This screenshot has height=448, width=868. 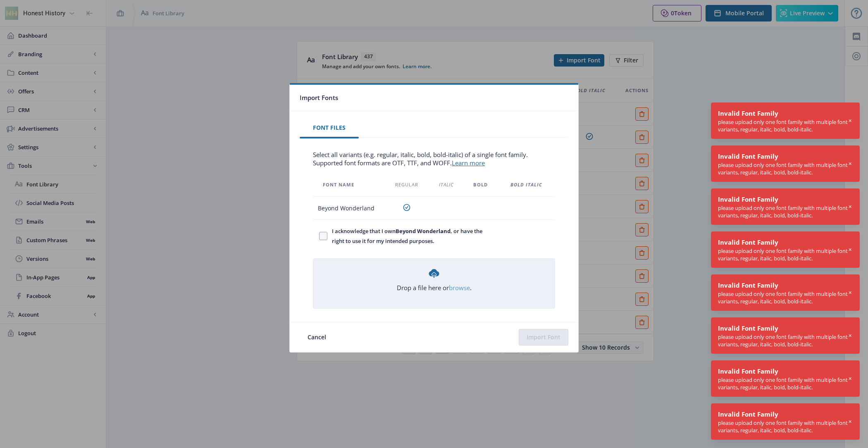 What do you see at coordinates (329, 128) in the screenshot?
I see `a: Font Files` at bounding box center [329, 128].